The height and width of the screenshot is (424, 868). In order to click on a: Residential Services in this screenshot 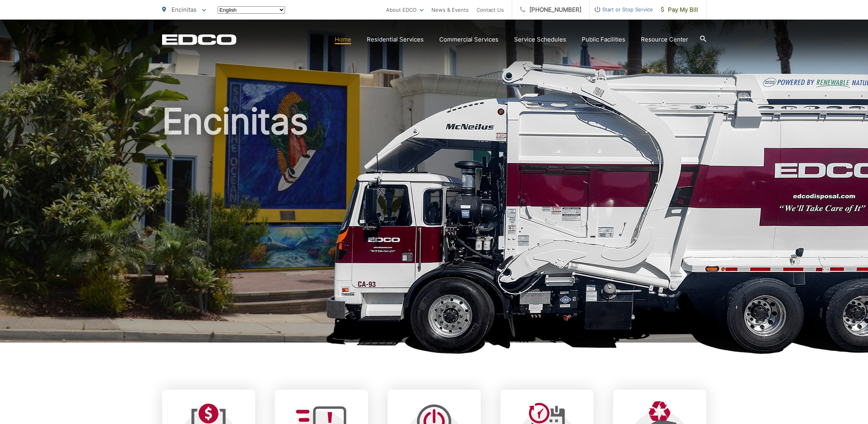, I will do `click(395, 40)`.